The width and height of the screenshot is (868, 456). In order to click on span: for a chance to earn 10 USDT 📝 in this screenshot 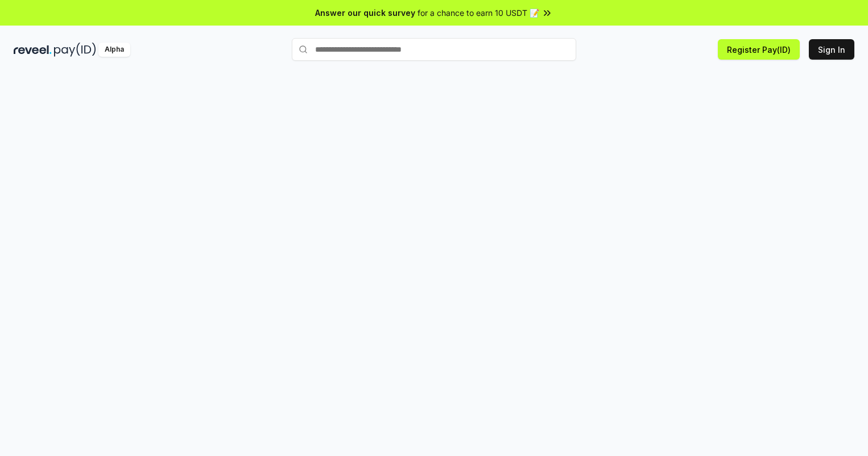, I will do `click(479, 12)`.